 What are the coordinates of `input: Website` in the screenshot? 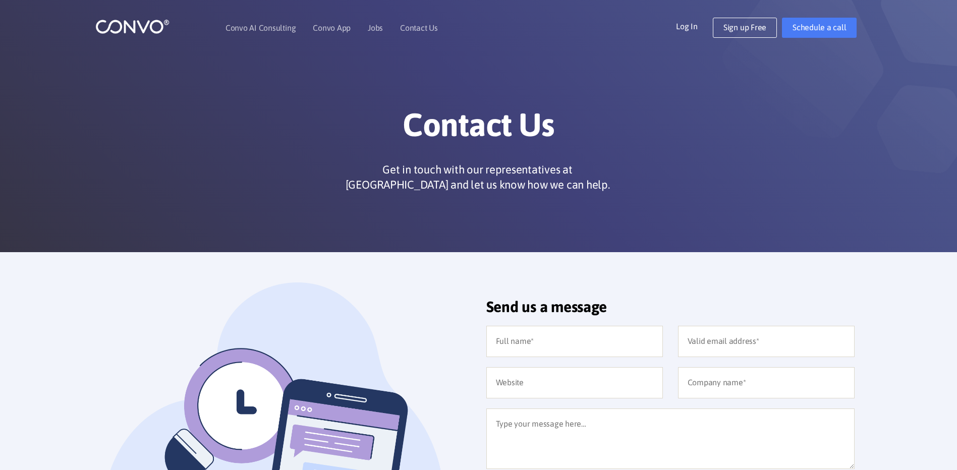 It's located at (575, 383).